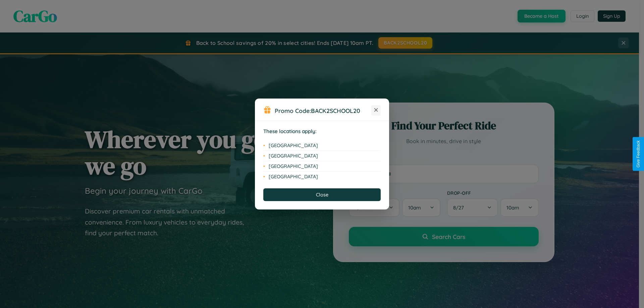 Image resolution: width=644 pixels, height=308 pixels. What do you see at coordinates (335, 111) in the screenshot?
I see `b: BACK2SCHOOL20` at bounding box center [335, 111].